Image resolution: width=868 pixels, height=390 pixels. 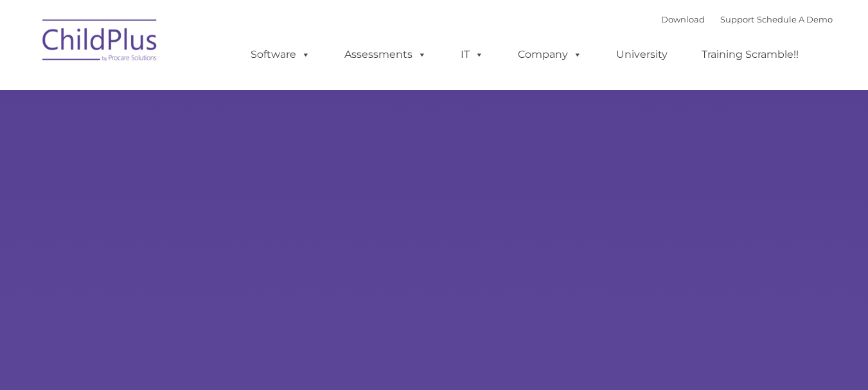 I want to click on a: Software, so click(x=280, y=55).